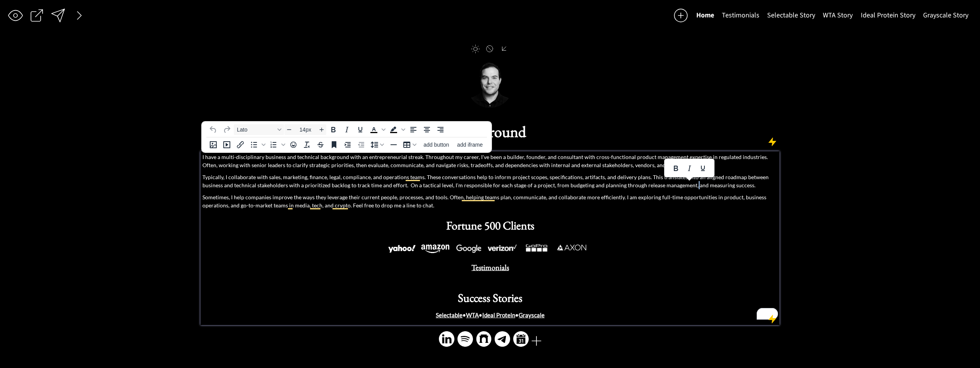  What do you see at coordinates (307, 144) in the screenshot?
I see `button: Clear formatting` at bounding box center [307, 144].